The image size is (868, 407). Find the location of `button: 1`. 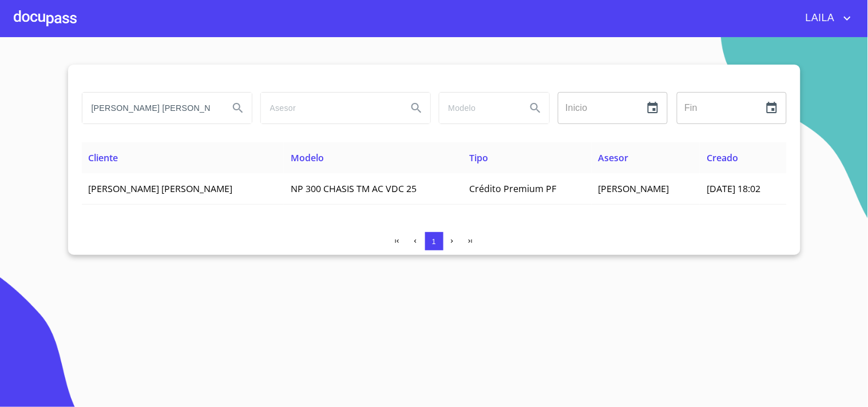

button: 1 is located at coordinates (434, 241).